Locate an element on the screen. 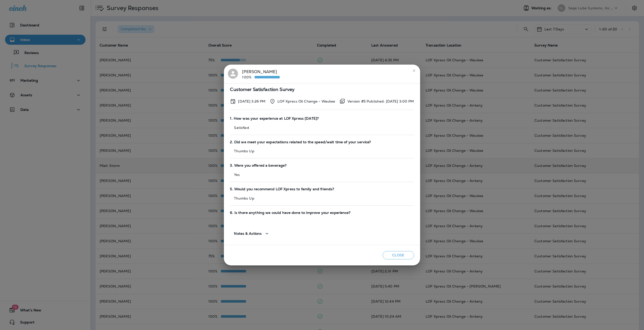 This screenshot has width=644, height=330. p: Satisfied is located at coordinates (322, 127).